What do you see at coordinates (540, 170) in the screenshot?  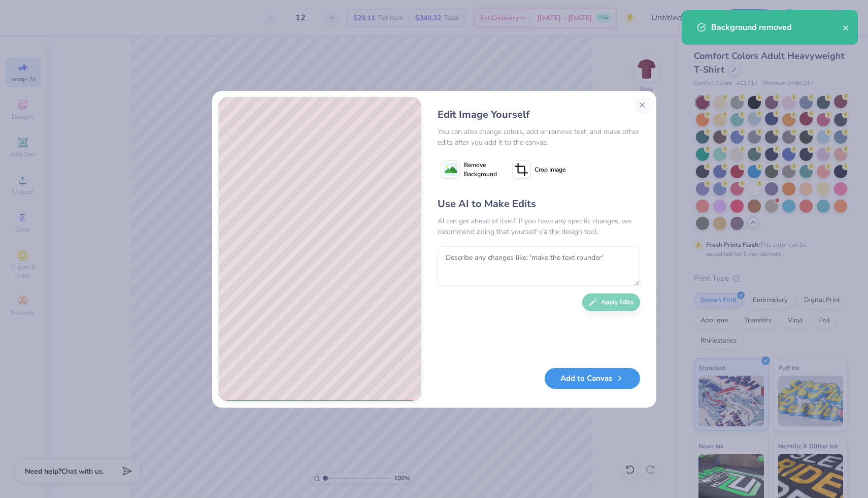 I see `button: Crop Image` at bounding box center [540, 170].